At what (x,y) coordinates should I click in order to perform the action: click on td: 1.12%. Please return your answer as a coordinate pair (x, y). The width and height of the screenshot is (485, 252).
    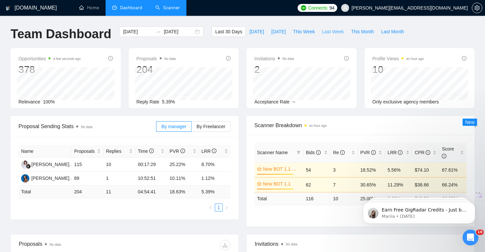
    Looking at the image, I should click on (215, 179).